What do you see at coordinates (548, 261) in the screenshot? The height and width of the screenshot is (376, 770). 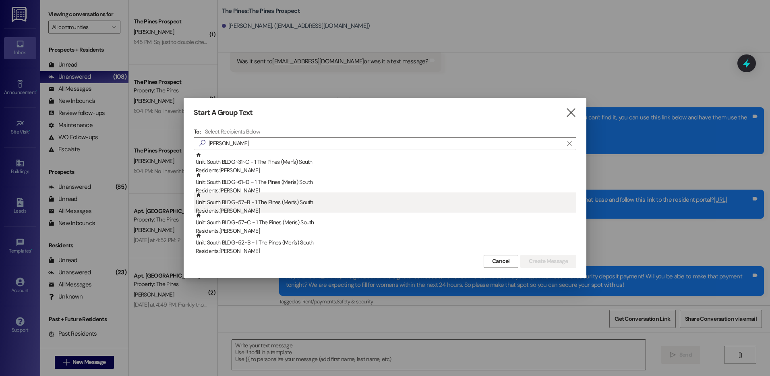 I see `button: Create Message` at bounding box center [548, 261].